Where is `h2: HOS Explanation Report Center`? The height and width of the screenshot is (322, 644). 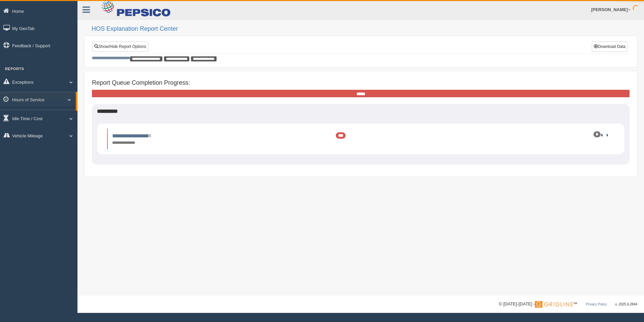
h2: HOS Explanation Report Center is located at coordinates (365, 29).